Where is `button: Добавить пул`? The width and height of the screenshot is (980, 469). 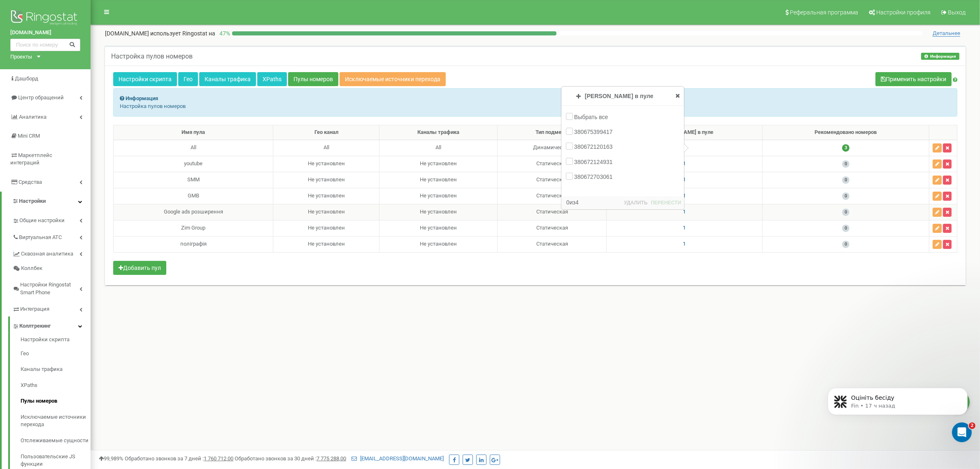 button: Добавить пул is located at coordinates (139, 267).